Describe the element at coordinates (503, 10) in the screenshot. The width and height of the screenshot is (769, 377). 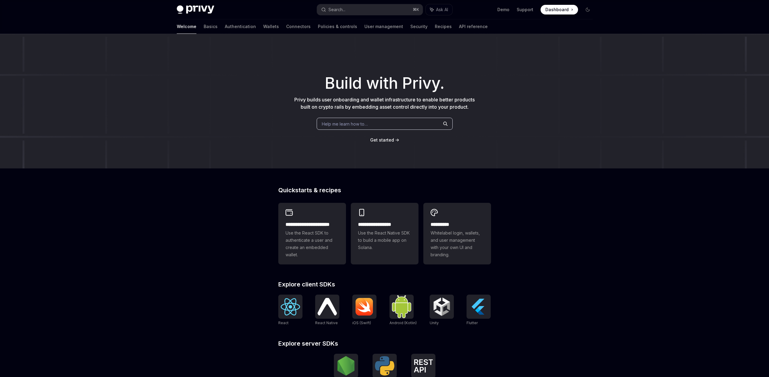
I see `a: Demo` at that location.